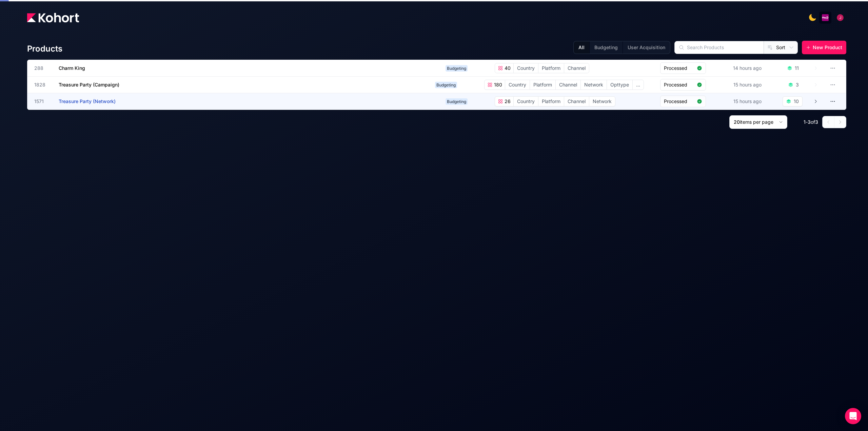 The height and width of the screenshot is (431, 868). I want to click on span: of, so click(812, 122).